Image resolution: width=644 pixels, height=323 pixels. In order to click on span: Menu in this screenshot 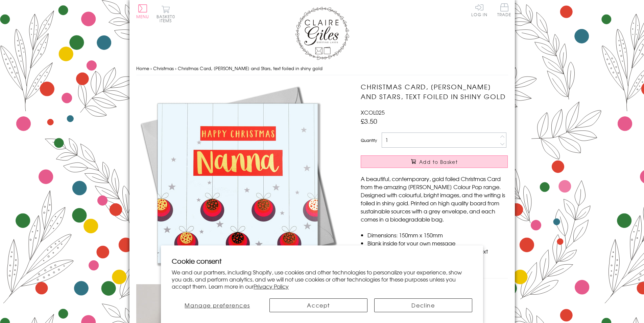, I will do `click(143, 16)`.